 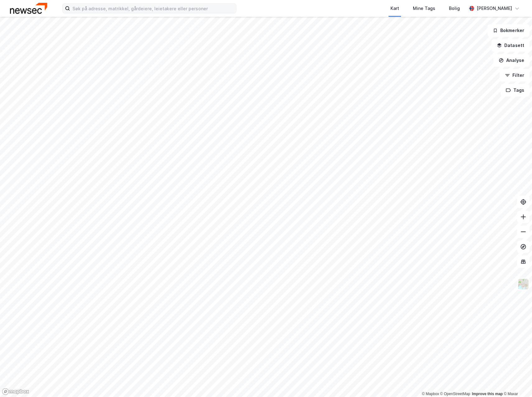 I want to click on div: Kontrollprogram for chat, so click(x=516, y=382).